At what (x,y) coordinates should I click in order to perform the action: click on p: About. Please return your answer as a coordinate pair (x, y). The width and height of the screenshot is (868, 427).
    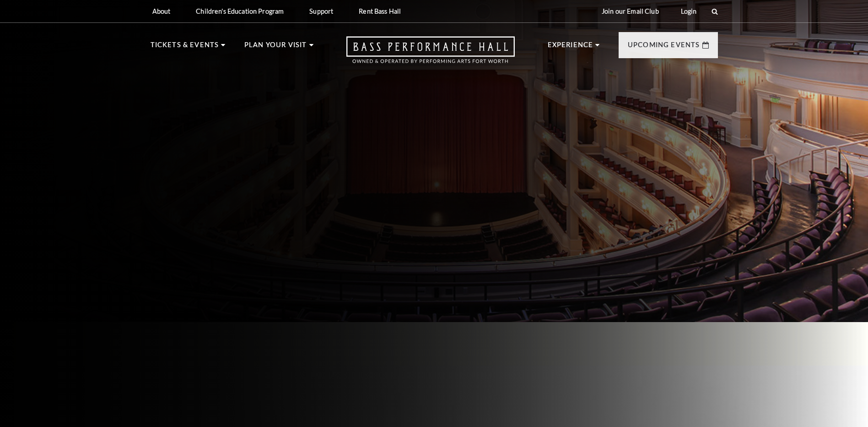
    Looking at the image, I should click on (162, 11).